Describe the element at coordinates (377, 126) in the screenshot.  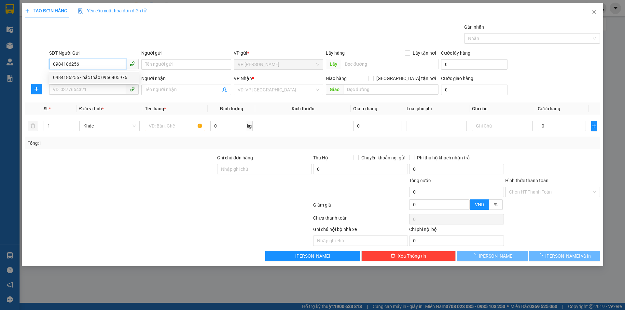
I see `input: 0` at that location.